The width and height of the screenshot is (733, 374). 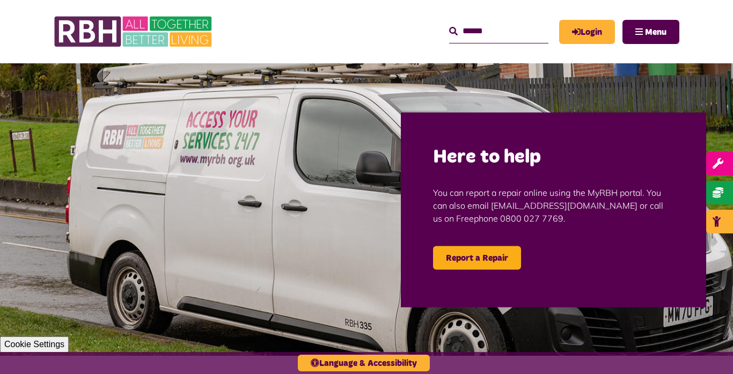 What do you see at coordinates (587, 32) in the screenshot?
I see `a: MyRBH` at bounding box center [587, 32].